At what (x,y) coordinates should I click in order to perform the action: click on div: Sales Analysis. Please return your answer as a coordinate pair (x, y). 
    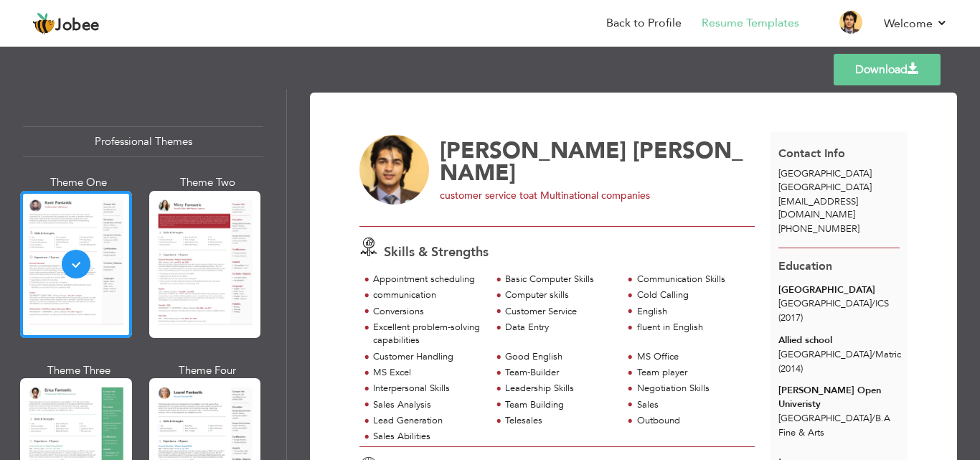
    Looking at the image, I should click on (428, 404).